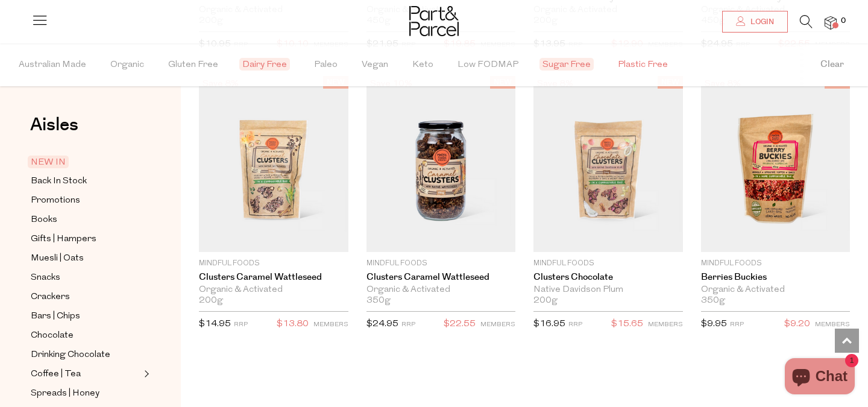 This screenshot has height=407, width=868. Describe the element at coordinates (422, 65) in the screenshot. I see `span: Keto` at that location.